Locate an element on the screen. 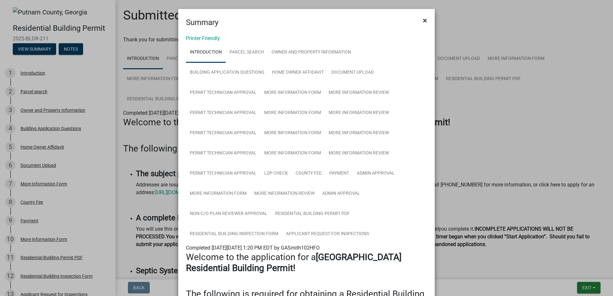 The width and height of the screenshot is (613, 296). a: Residential Building Permit PDF is located at coordinates (312, 214).